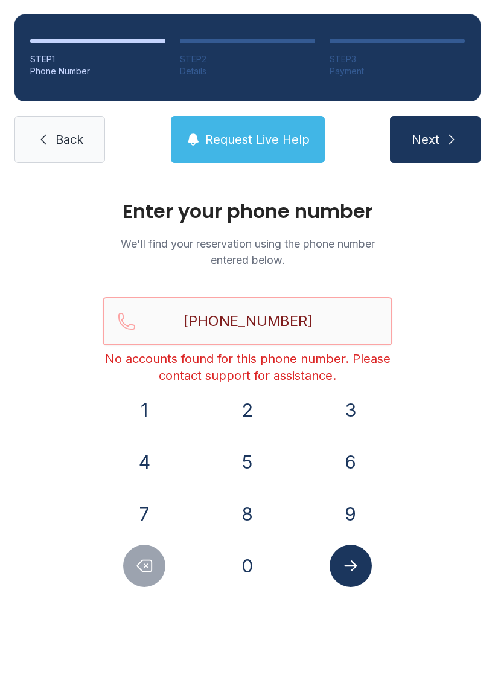 The width and height of the screenshot is (495, 683). I want to click on button: 3, so click(351, 410).